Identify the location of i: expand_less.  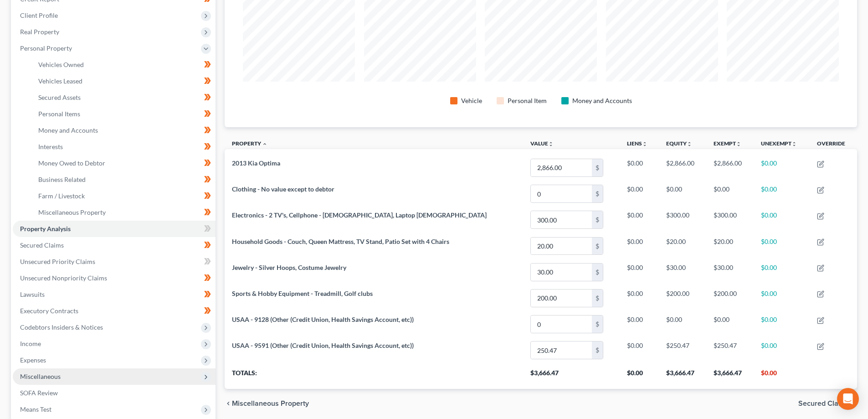
(265, 144).